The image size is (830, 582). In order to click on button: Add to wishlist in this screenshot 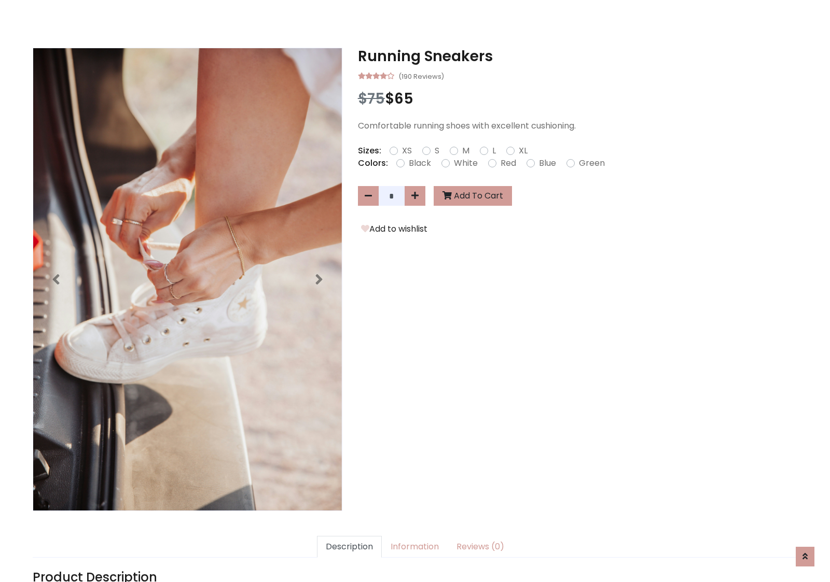, I will do `click(394, 229)`.